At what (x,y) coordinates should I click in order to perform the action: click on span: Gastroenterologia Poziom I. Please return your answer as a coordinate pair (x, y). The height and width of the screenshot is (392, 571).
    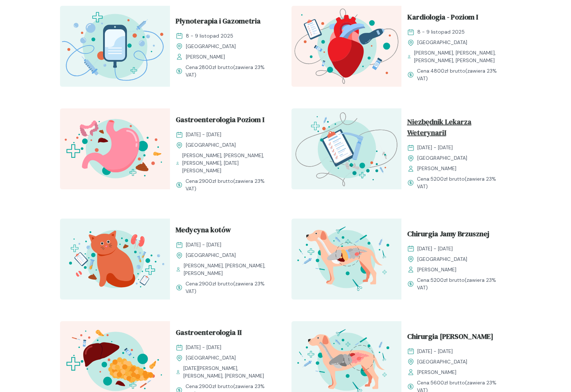
    Looking at the image, I should click on (220, 121).